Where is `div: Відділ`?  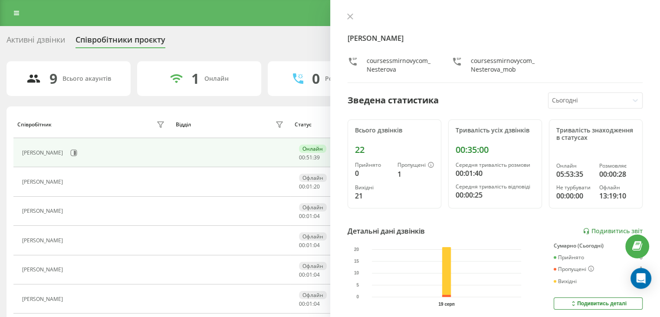 div: Відділ is located at coordinates (183, 125).